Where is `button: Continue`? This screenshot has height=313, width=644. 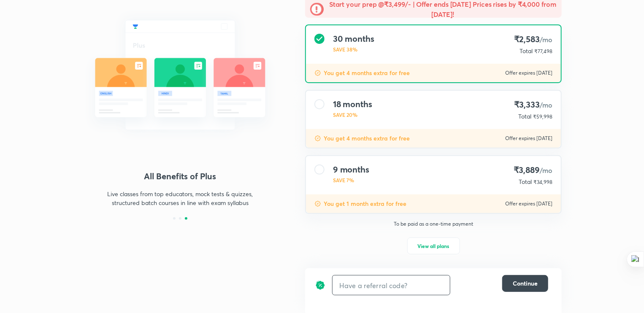 button: Continue is located at coordinates (525, 284).